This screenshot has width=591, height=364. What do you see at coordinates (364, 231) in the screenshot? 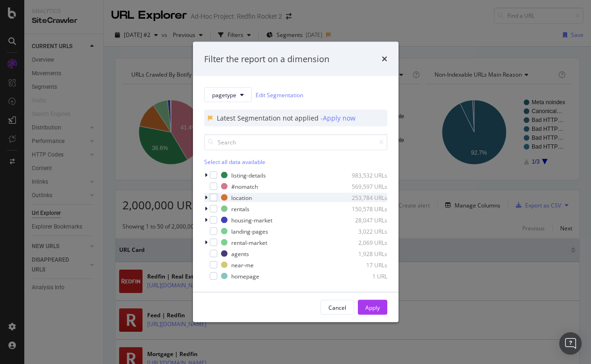
I see `div: 3,022 URLs` at bounding box center [364, 231].